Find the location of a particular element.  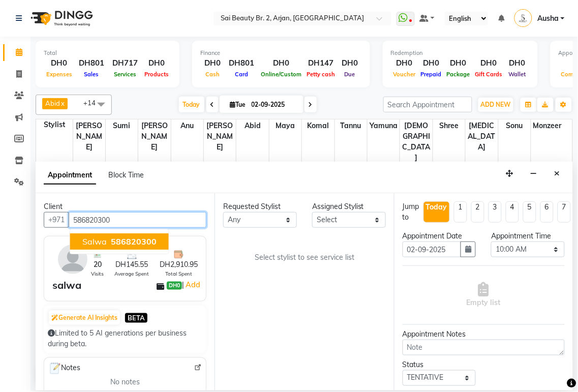

div: Assigned Stylist is located at coordinates (349, 206).